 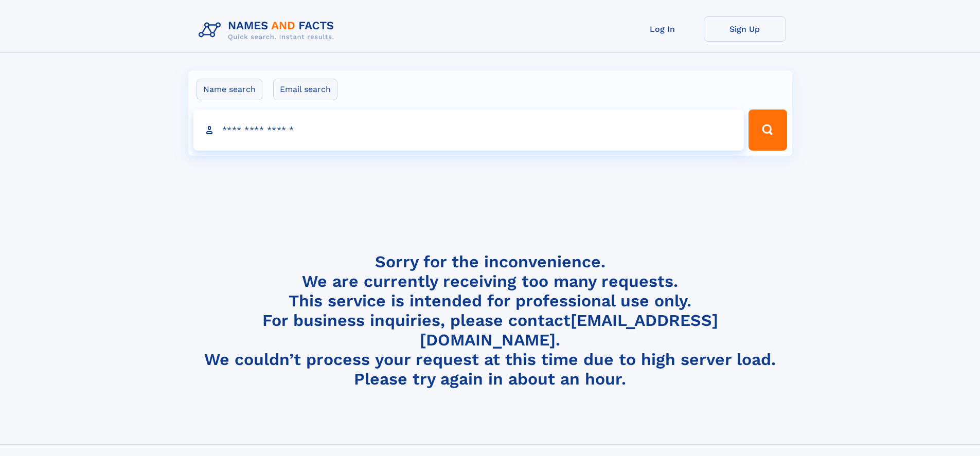 I want to click on img: Logo Names and Facts, so click(x=268, y=31).